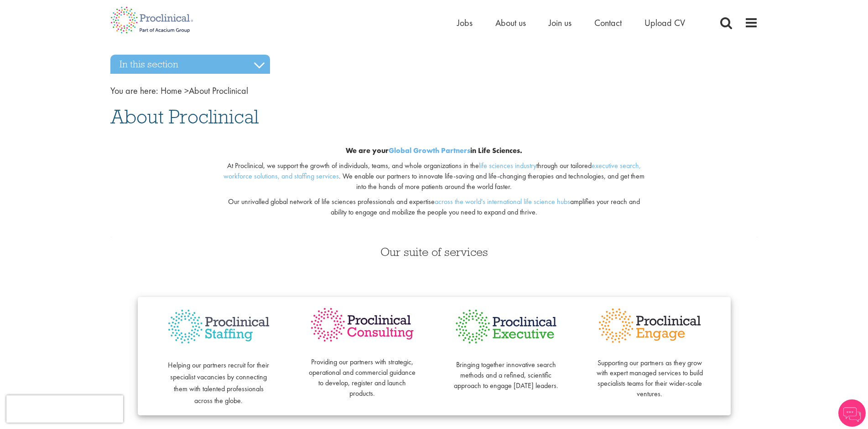 This screenshot has height=429, width=868. I want to click on span: Upload CV, so click(665, 23).